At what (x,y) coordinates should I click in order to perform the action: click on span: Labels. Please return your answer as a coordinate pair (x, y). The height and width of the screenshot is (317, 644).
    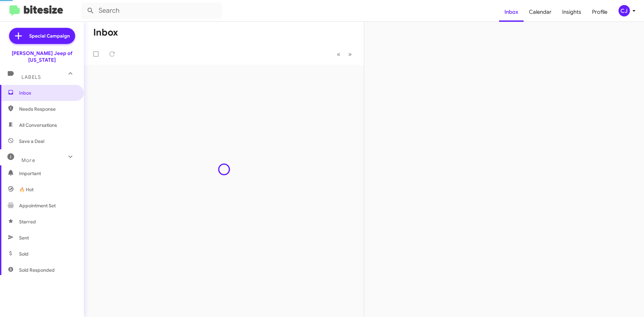
    Looking at the image, I should click on (31, 77).